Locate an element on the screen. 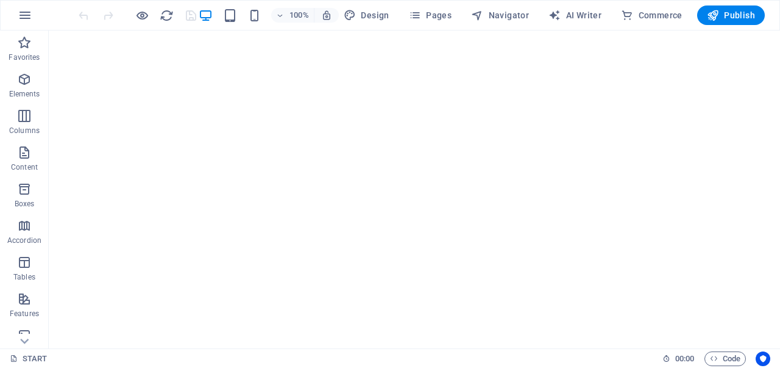  p: Content is located at coordinates (24, 167).